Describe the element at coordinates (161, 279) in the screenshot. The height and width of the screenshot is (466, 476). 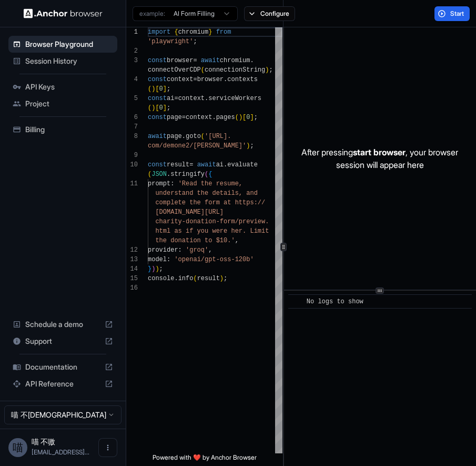
I see `span: console` at that location.